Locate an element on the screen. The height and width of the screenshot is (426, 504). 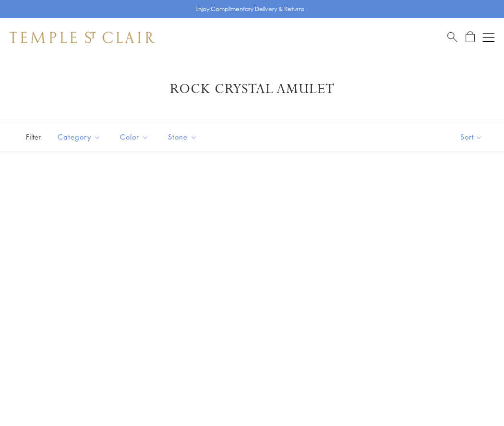
span: Stone is located at coordinates (184, 137).